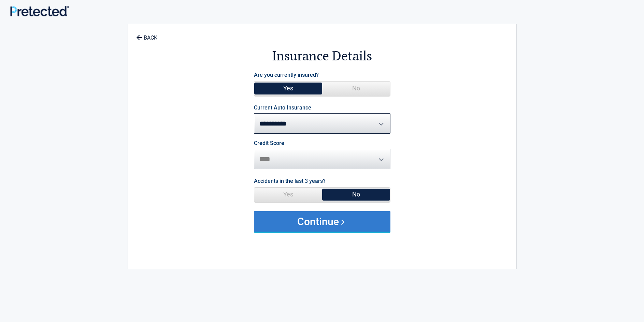 Image resolution: width=644 pixels, height=322 pixels. What do you see at coordinates (290, 181) in the screenshot?
I see `label: Accidents in the last 3 years?` at bounding box center [290, 181].